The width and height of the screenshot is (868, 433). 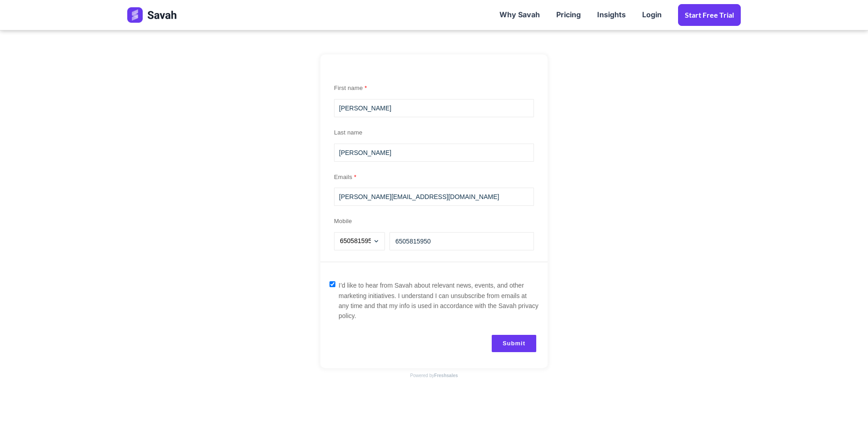 What do you see at coordinates (519, 15) in the screenshot?
I see `a: Why Savah` at bounding box center [519, 15].